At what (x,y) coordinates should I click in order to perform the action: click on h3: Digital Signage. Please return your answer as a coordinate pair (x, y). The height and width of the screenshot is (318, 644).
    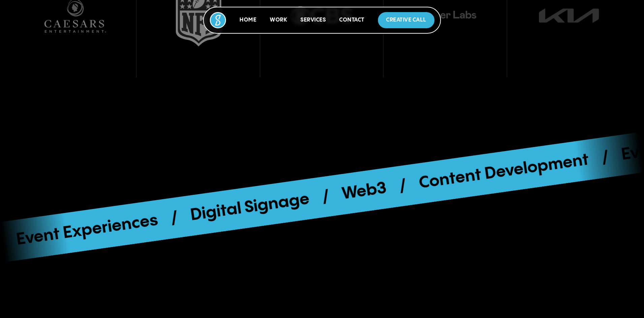
    Looking at the image, I should click on (249, 207).